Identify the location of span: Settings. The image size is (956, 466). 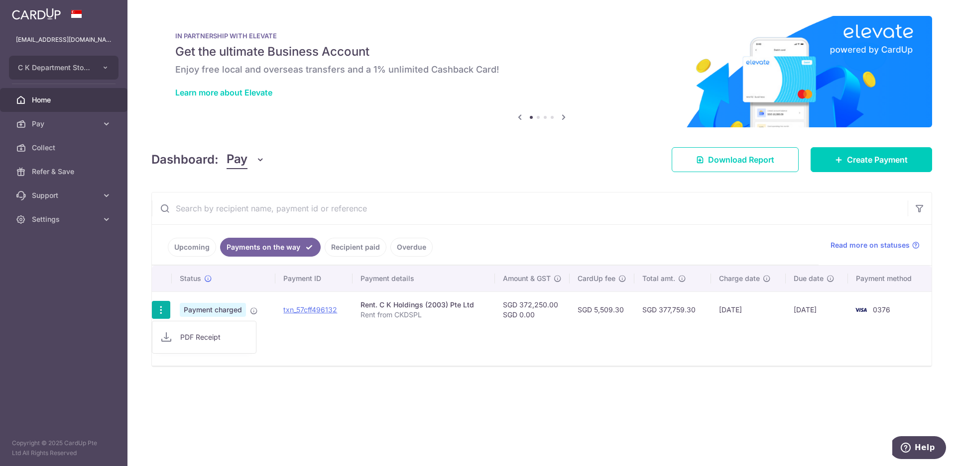
(65, 220).